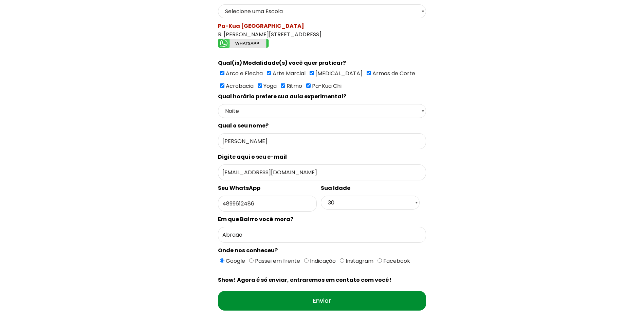 The image size is (644, 316). What do you see at coordinates (239, 188) in the screenshot?
I see `spam: Seu WhatsApp` at bounding box center [239, 188].